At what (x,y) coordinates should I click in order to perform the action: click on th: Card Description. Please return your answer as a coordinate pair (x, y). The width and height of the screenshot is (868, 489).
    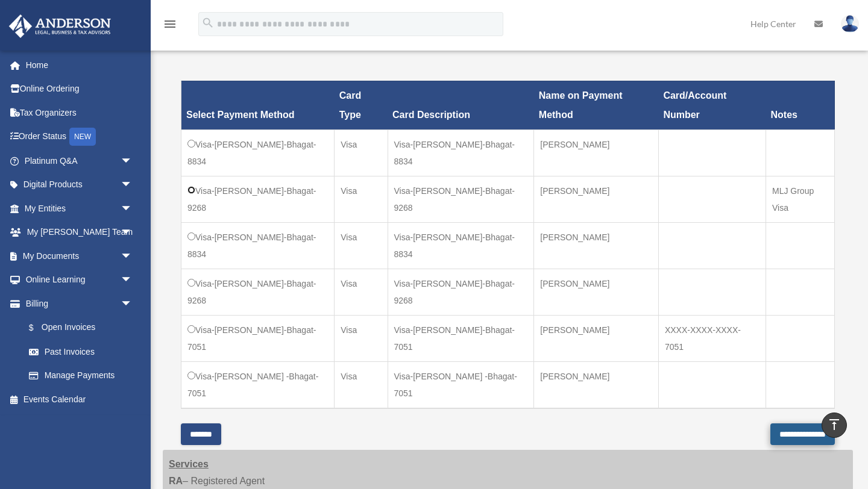
    Looking at the image, I should click on (460, 105).